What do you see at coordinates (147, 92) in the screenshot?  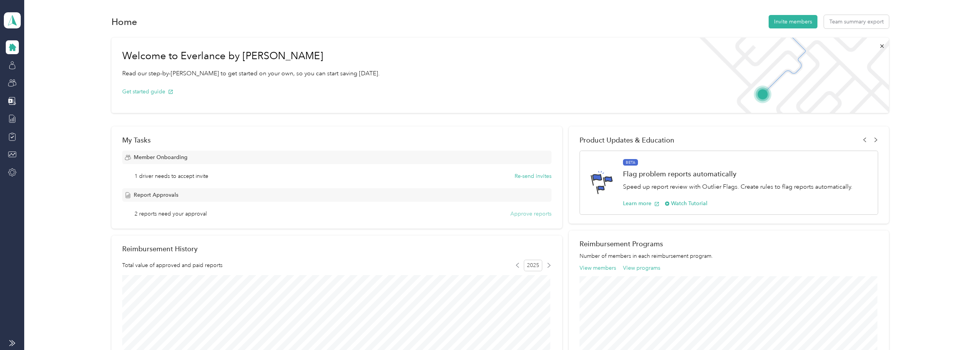 I see `button: Get started guide` at bounding box center [147, 92].